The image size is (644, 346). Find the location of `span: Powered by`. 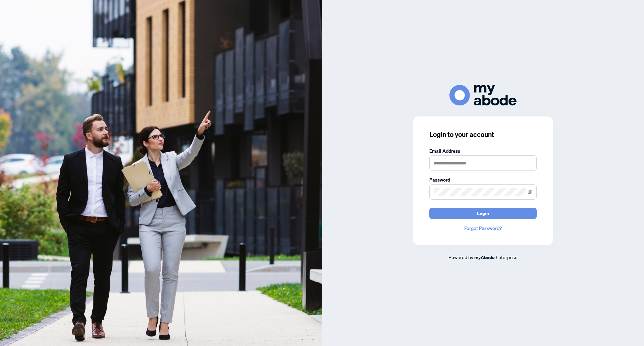

span: Powered by is located at coordinates (461, 257).